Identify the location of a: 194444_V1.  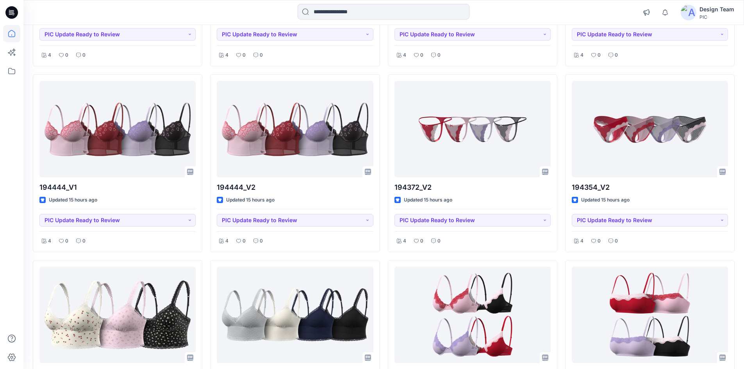
(118, 129).